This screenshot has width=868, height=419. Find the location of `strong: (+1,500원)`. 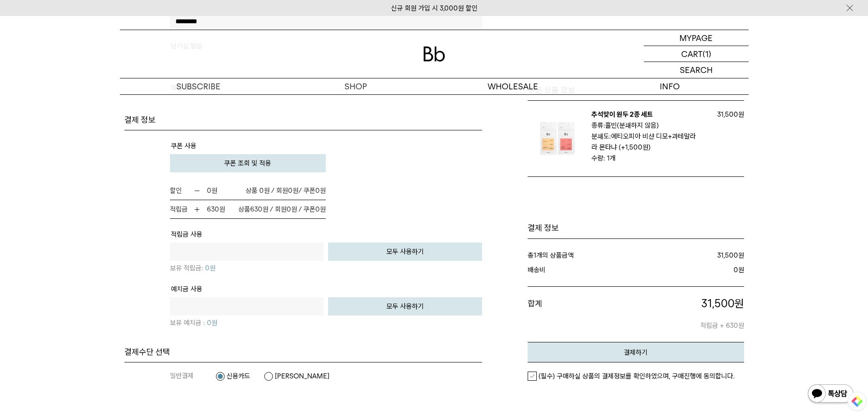

strong: (+1,500원) is located at coordinates (635, 147).